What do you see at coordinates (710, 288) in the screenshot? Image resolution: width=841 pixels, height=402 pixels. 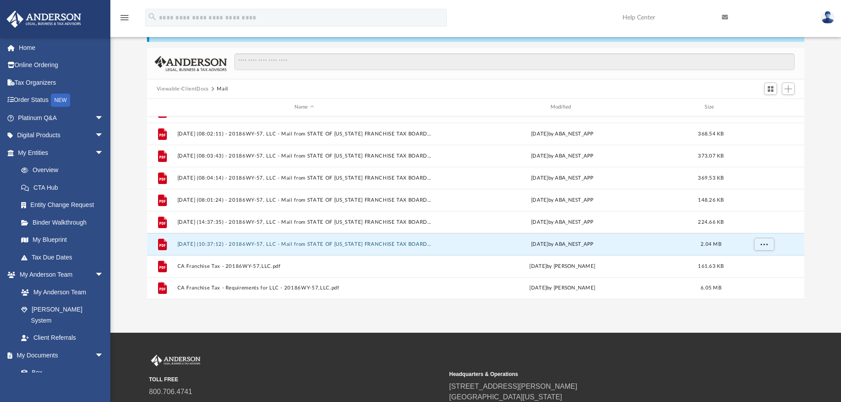 I see `span: 6.05 MB` at bounding box center [710, 288].